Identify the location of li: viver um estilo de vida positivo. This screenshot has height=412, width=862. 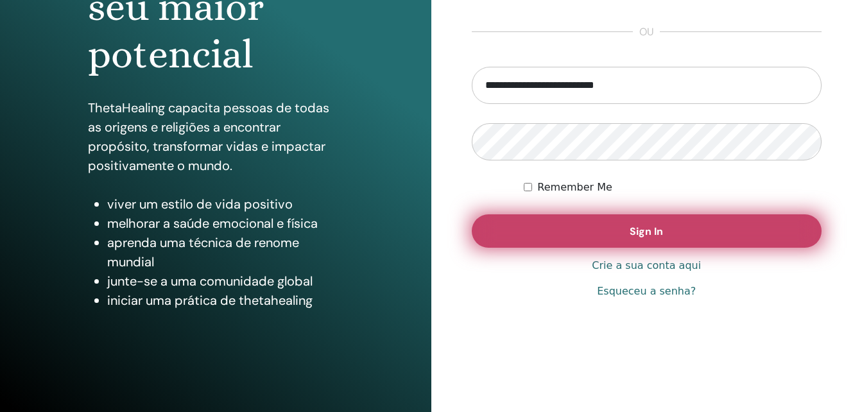
(225, 204).